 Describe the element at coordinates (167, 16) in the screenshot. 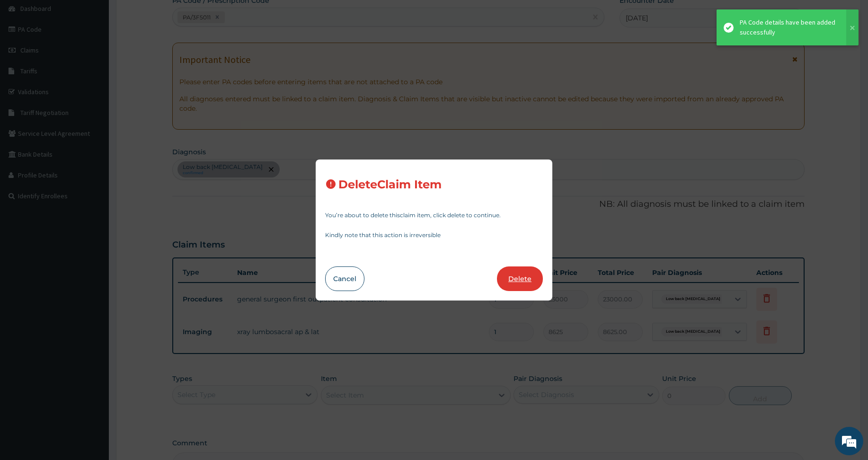

I see `div: Minimize live chat window` at that location.